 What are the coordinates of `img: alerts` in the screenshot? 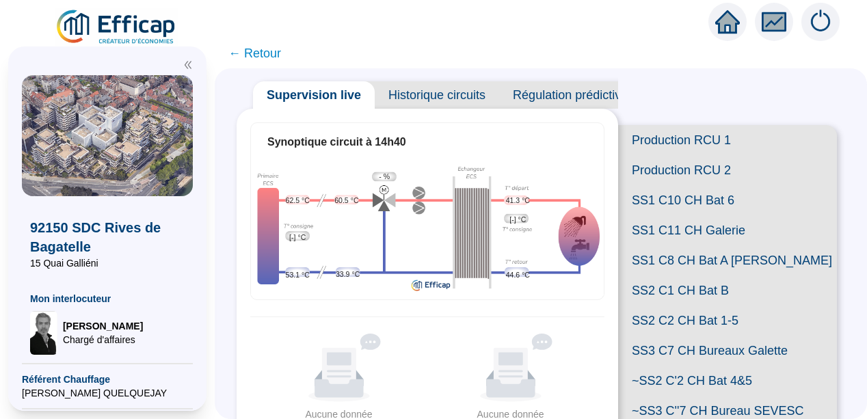 It's located at (820, 22).